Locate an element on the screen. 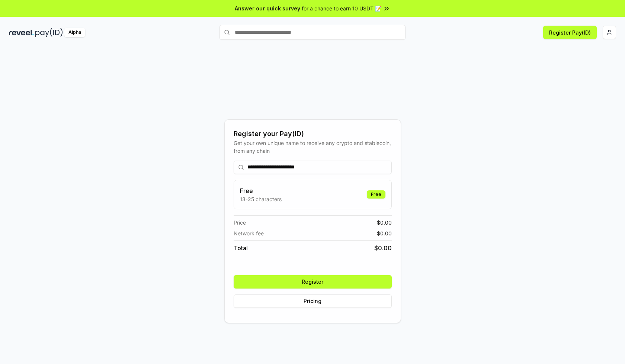 This screenshot has height=364, width=625. span: Total is located at coordinates (241, 248).